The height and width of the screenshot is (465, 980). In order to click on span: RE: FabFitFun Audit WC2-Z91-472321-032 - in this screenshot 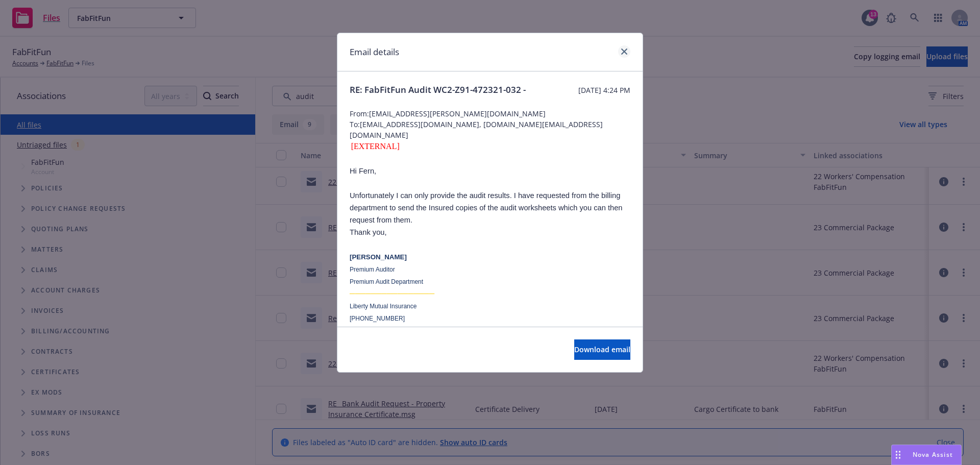, I will do `click(438, 90)`.